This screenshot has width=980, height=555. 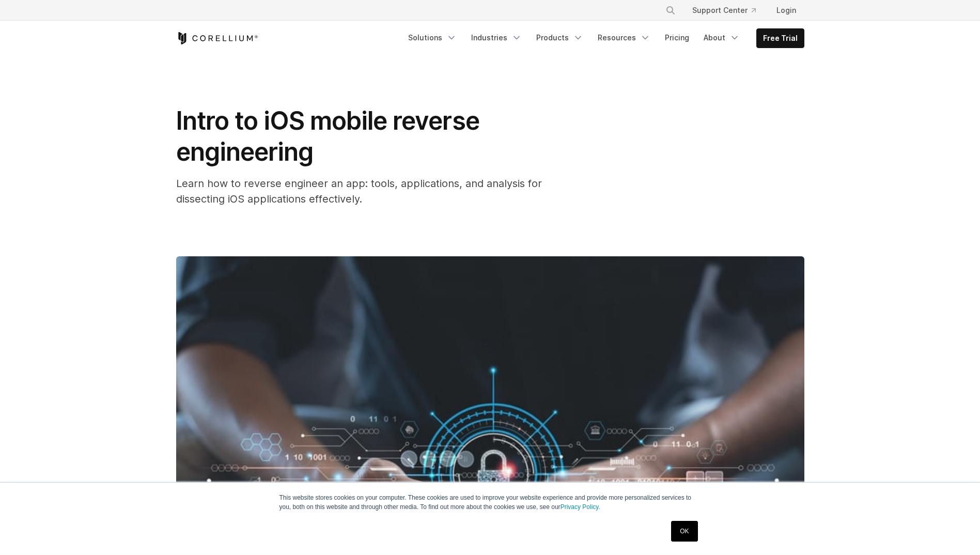 I want to click on a: OK, so click(x=684, y=531).